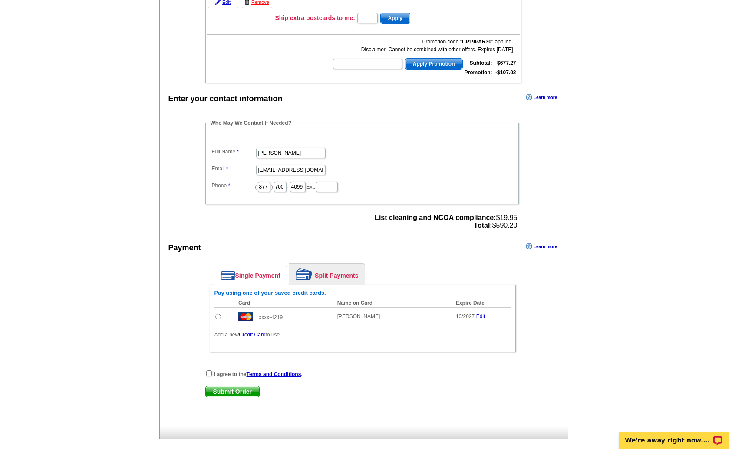 Image resolution: width=735 pixels, height=449 pixels. I want to click on a: Credit Card, so click(252, 335).